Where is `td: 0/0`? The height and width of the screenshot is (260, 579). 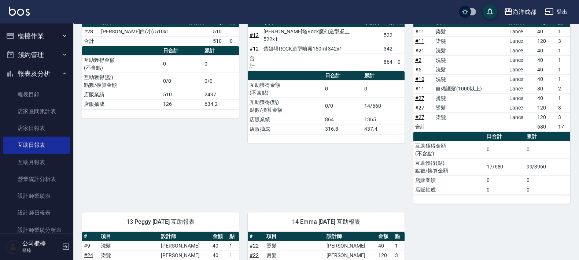 td: 0/0 is located at coordinates (182, 81).